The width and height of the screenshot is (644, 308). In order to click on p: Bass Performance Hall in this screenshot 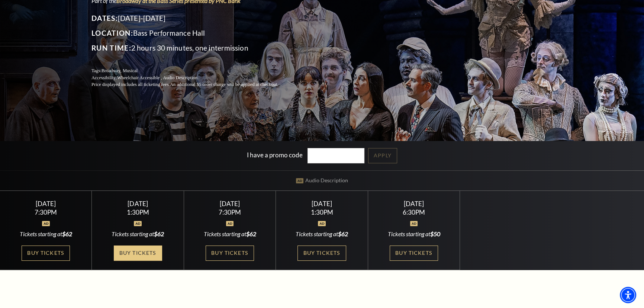, I will do `click(193, 33)`.